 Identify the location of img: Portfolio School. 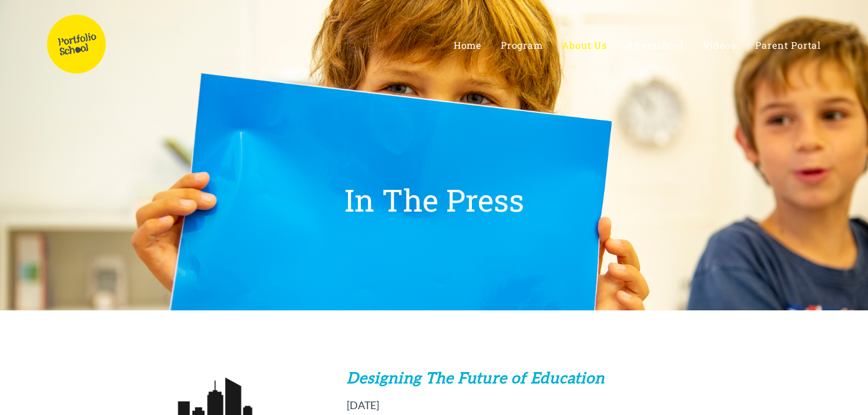
(76, 44).